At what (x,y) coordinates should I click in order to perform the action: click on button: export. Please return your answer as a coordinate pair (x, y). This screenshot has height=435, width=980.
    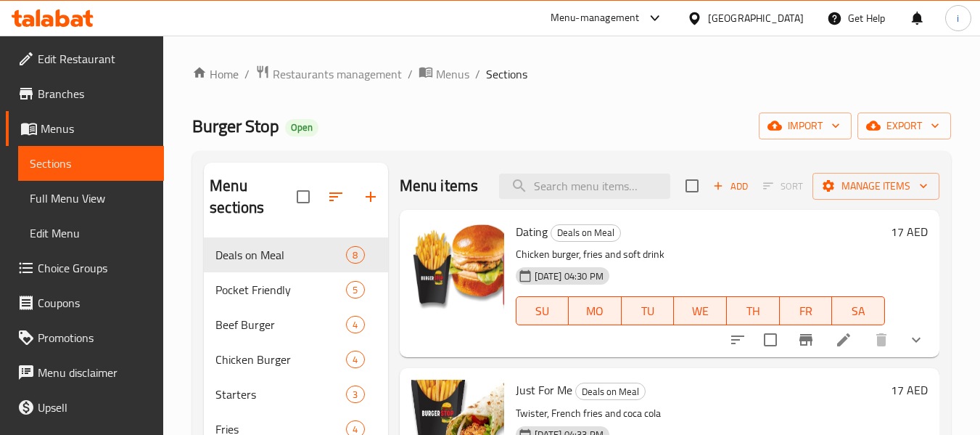
    Looking at the image, I should click on (904, 126).